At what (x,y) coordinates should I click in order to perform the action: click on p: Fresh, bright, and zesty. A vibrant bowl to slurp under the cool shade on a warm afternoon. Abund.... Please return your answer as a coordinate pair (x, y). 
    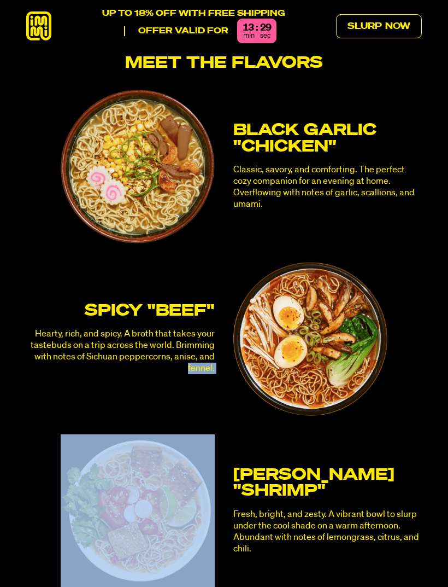
    Looking at the image, I should click on (328, 531).